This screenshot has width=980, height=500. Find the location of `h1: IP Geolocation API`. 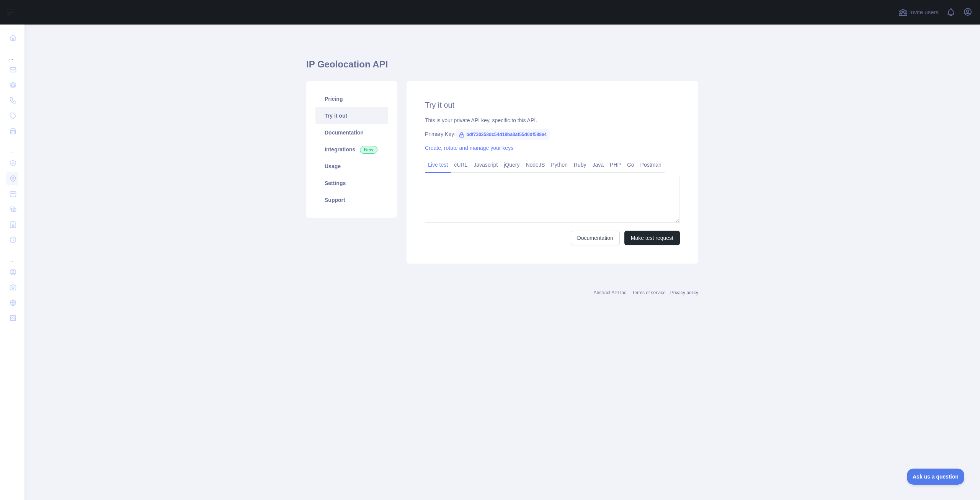

h1: IP Geolocation API is located at coordinates (503, 68).